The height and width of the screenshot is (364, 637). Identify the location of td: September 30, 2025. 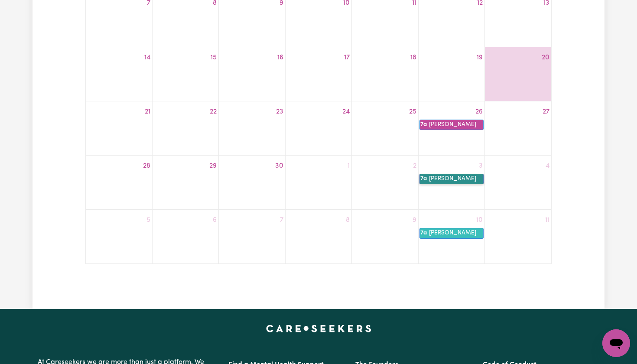
(252, 182).